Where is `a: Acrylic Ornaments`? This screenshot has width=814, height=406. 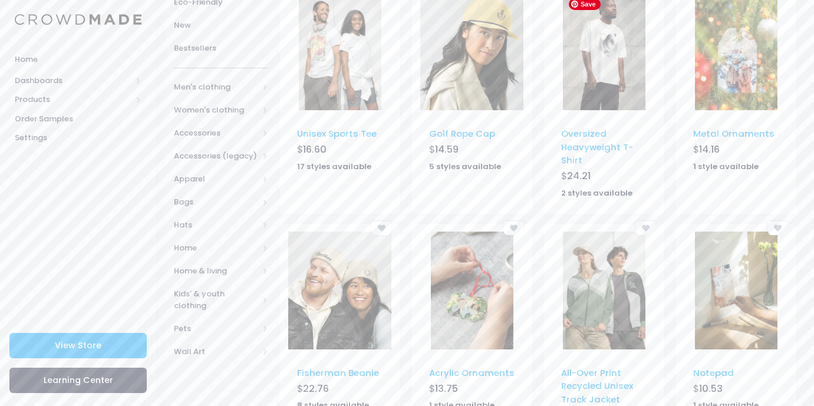 a: Acrylic Ornaments is located at coordinates (472, 373).